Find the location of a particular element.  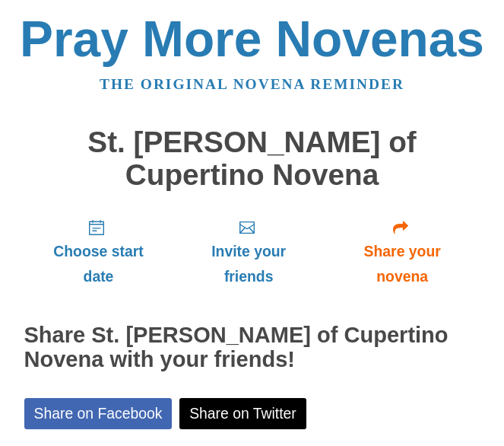

a: Share on Facebook is located at coordinates (98, 413).